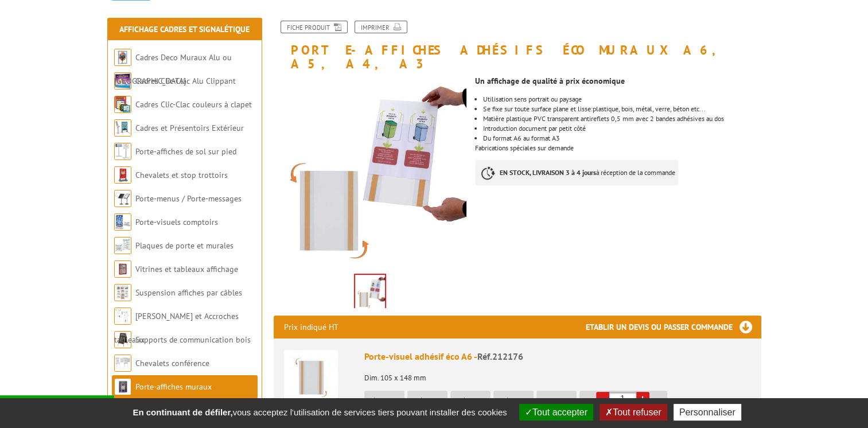 The height and width of the screenshot is (428, 868). What do you see at coordinates (186, 152) in the screenshot?
I see `a: Porte-affiches de sol sur pied` at bounding box center [186, 152].